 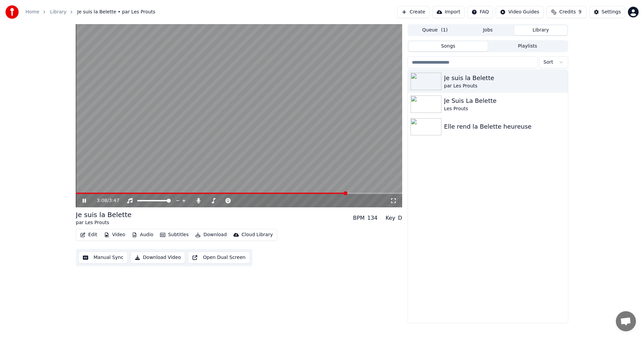 I want to click on button: Download Video, so click(x=158, y=258).